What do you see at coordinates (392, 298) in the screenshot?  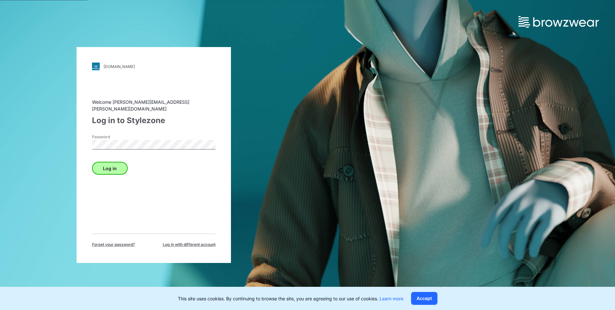 I see `a: Learn more` at bounding box center [392, 298].